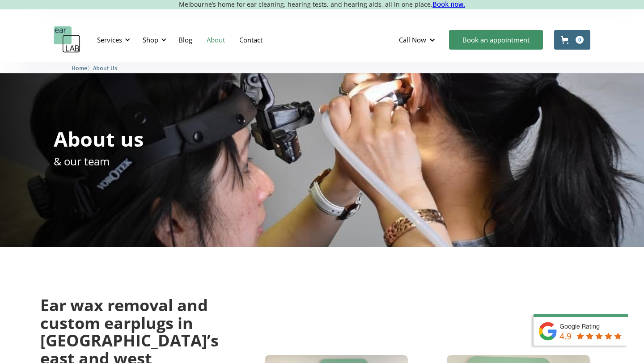  Describe the element at coordinates (579, 40) in the screenshot. I see `div: 0` at that location.